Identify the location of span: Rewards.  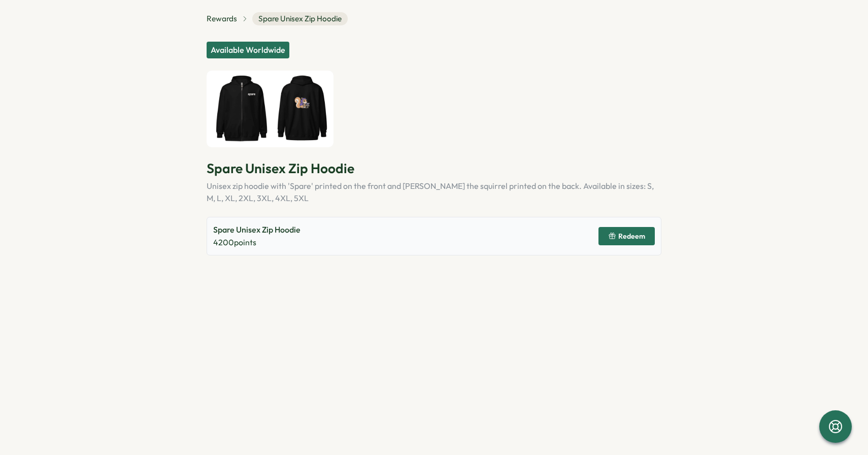
(222, 18).